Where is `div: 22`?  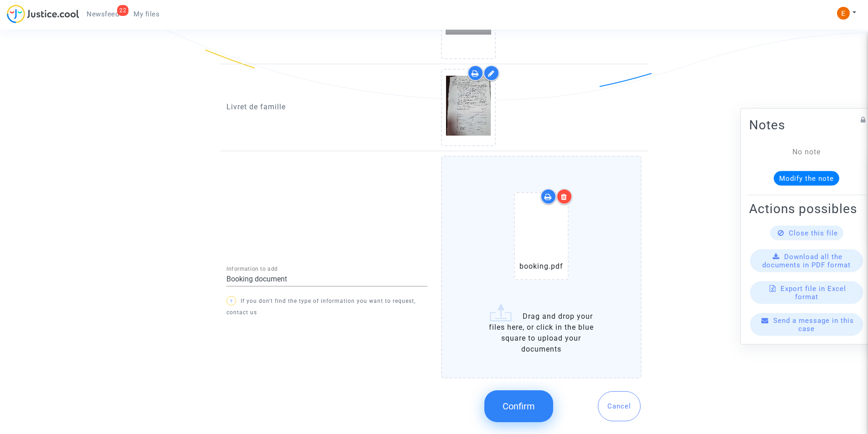
div: 22 is located at coordinates (123, 10).